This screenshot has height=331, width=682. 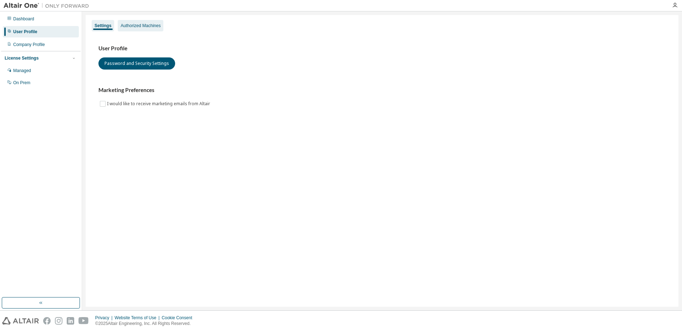 What do you see at coordinates (21, 58) in the screenshot?
I see `div: License Settings` at bounding box center [21, 58].